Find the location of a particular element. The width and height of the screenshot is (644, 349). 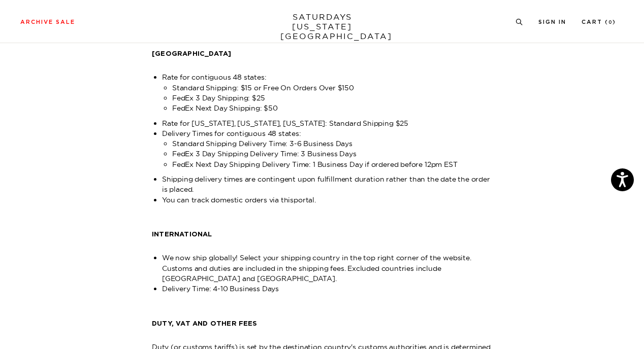

span: Delivery Times for contiguous 48 states: is located at coordinates (231, 133).